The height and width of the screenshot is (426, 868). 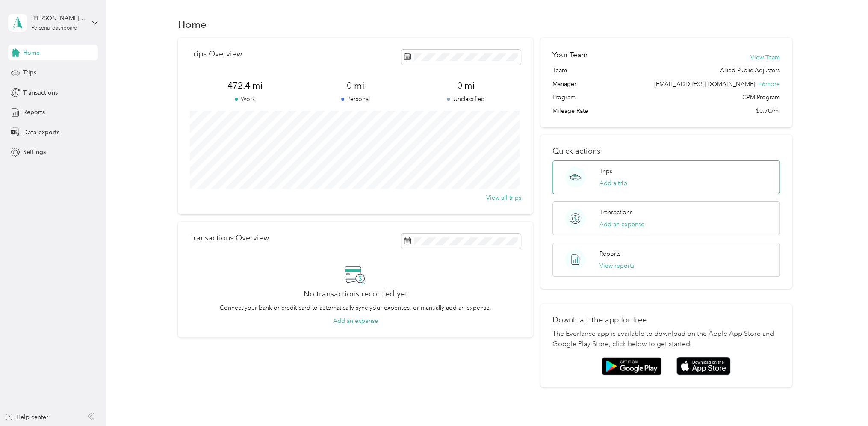 I want to click on p: Personal, so click(x=356, y=99).